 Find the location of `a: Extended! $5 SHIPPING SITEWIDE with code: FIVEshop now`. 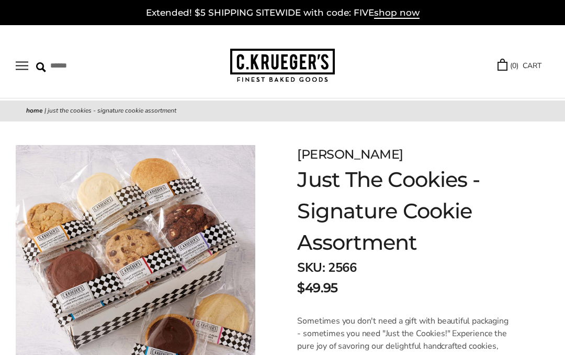

a: Extended! $5 SHIPPING SITEWIDE with code: FIVEshop now is located at coordinates (283, 13).